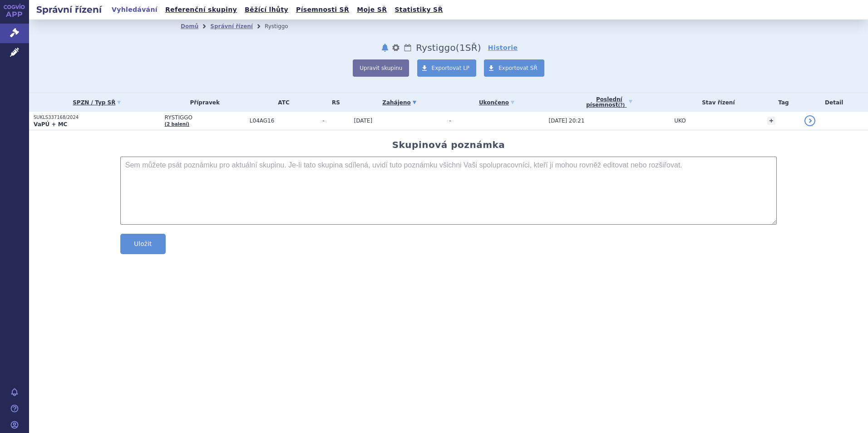  I want to click on a: Statistiky SŘ, so click(419, 10).